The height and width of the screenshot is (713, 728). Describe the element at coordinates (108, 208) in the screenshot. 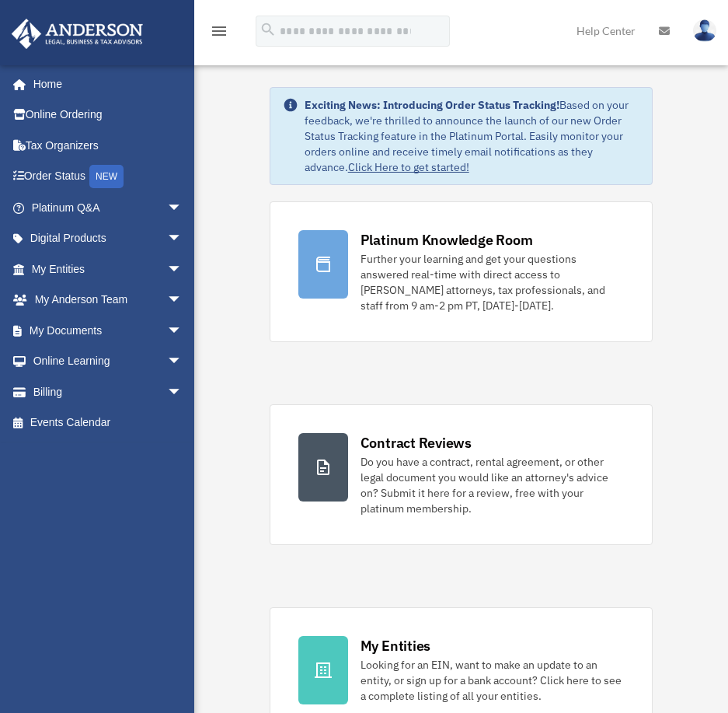

I see `a: Platinum Q&Aarrow_drop_down` at that location.